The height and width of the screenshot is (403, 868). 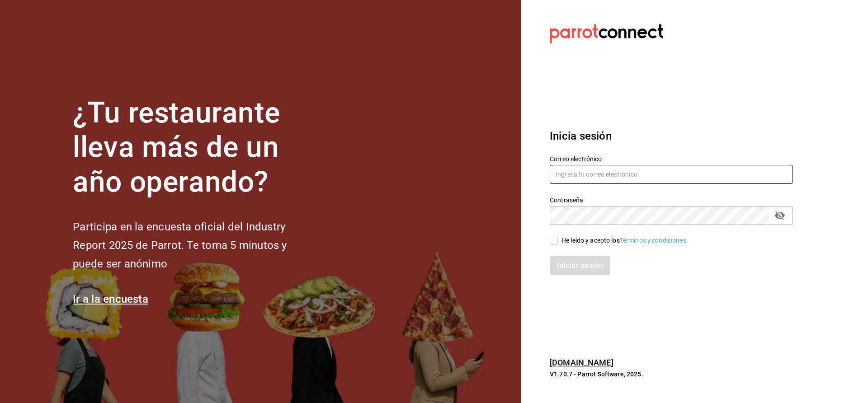 I want to click on a: Ir a la encuesta, so click(x=110, y=299).